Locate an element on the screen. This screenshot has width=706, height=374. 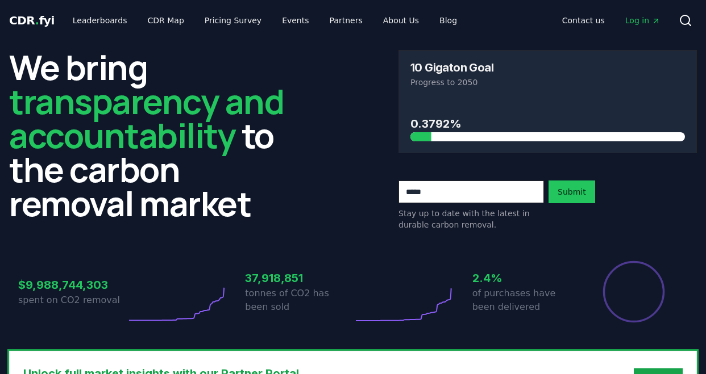
p: Progress to 2050 is located at coordinates (547, 82).